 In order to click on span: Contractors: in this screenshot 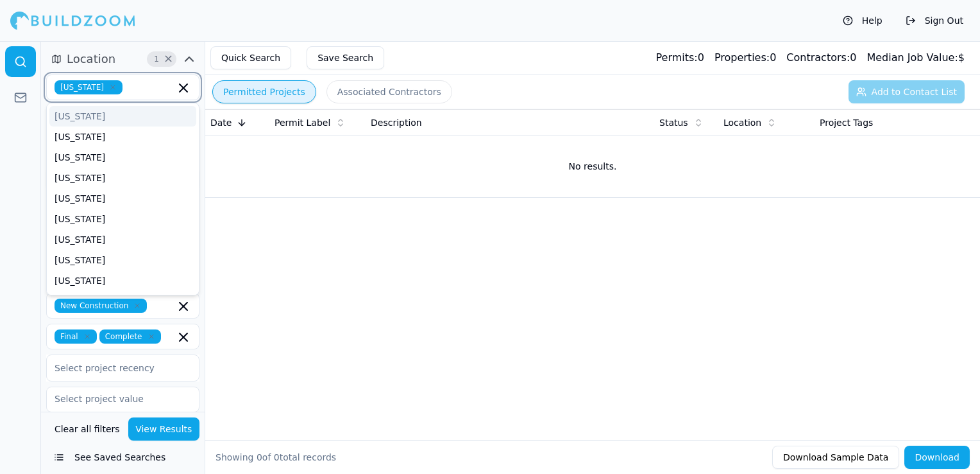, I will do `click(818, 57)`.